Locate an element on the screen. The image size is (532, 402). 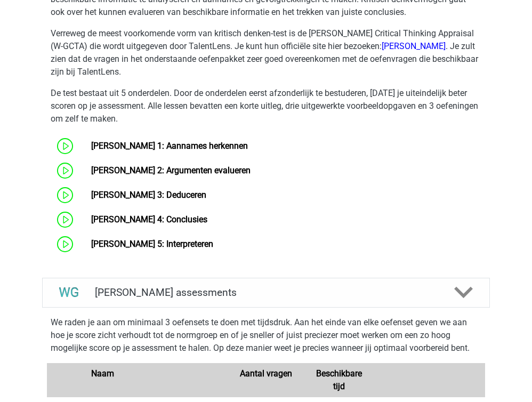
img: watson glaser assessments is located at coordinates (69, 292).